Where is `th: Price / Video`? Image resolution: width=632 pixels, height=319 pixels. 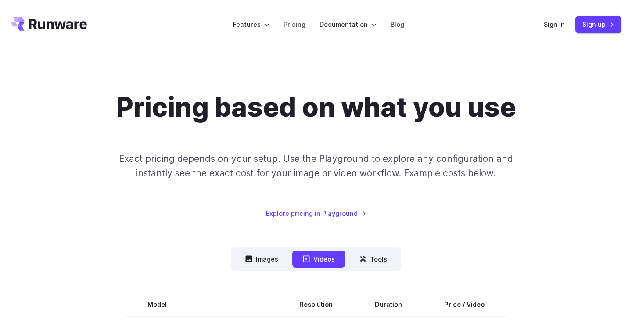
th: Price / Video is located at coordinates (464, 304).